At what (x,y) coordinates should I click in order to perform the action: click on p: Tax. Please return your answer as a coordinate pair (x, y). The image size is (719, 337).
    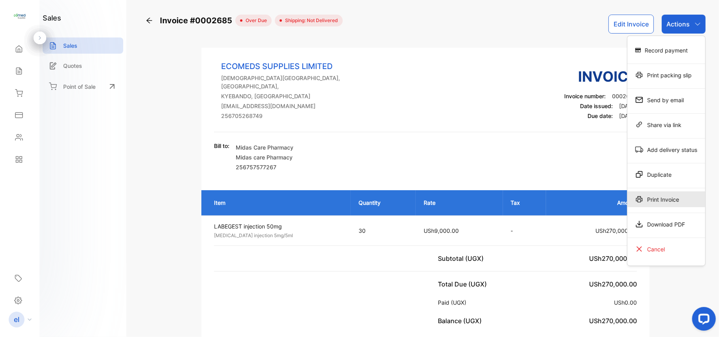
    Looking at the image, I should click on (525, 203).